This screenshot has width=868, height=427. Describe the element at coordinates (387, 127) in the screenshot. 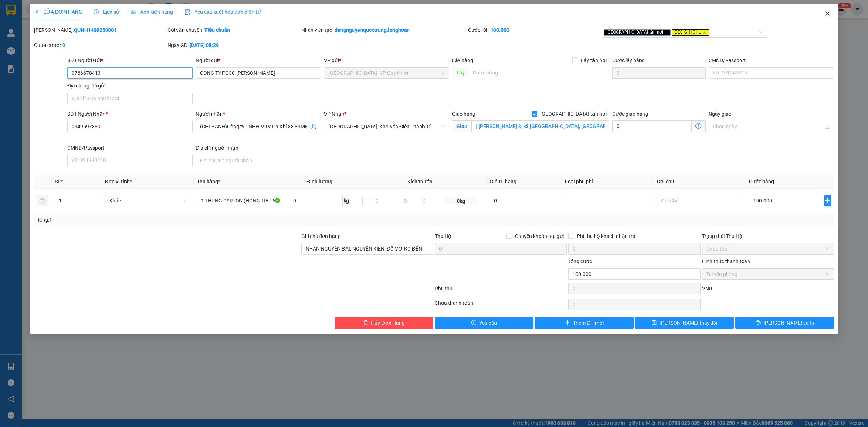

I see `span: Hà Nội: Kho Văn Điển Thanh Trì` at that location.